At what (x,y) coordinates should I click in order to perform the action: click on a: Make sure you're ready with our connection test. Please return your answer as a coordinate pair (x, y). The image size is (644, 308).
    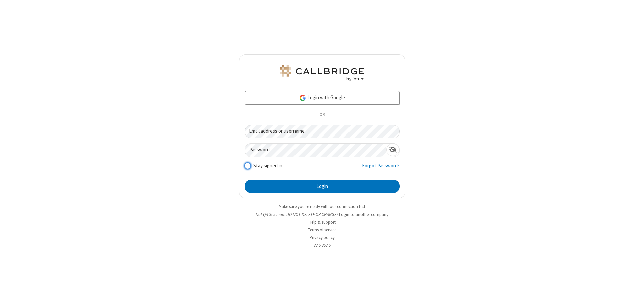
    Looking at the image, I should click on (322, 206).